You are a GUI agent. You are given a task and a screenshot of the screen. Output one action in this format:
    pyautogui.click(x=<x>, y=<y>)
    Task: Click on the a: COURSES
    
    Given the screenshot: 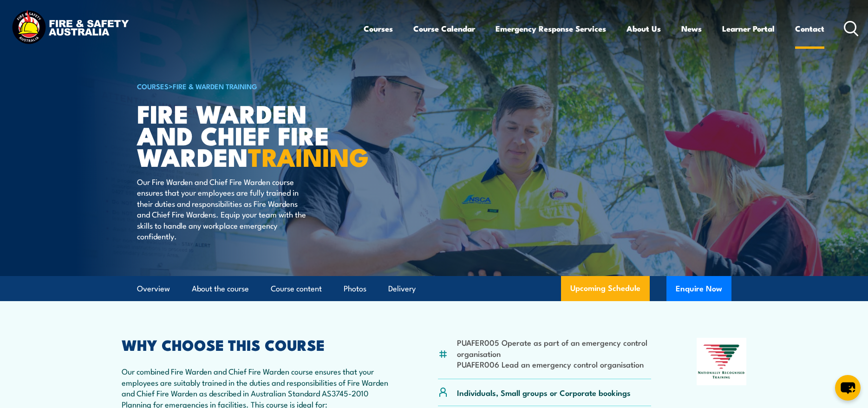 What is the action you would take?
    pyautogui.click(x=153, y=86)
    